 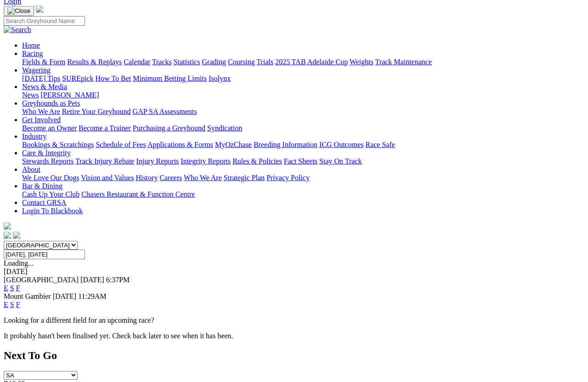 What do you see at coordinates (206, 161) in the screenshot?
I see `a: Integrity Reports` at bounding box center [206, 161].